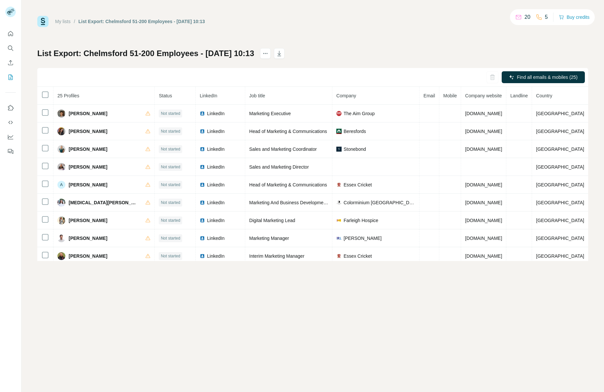 The width and height of the screenshot is (604, 392). What do you see at coordinates (547, 17) in the screenshot?
I see `p: 5` at bounding box center [547, 17].